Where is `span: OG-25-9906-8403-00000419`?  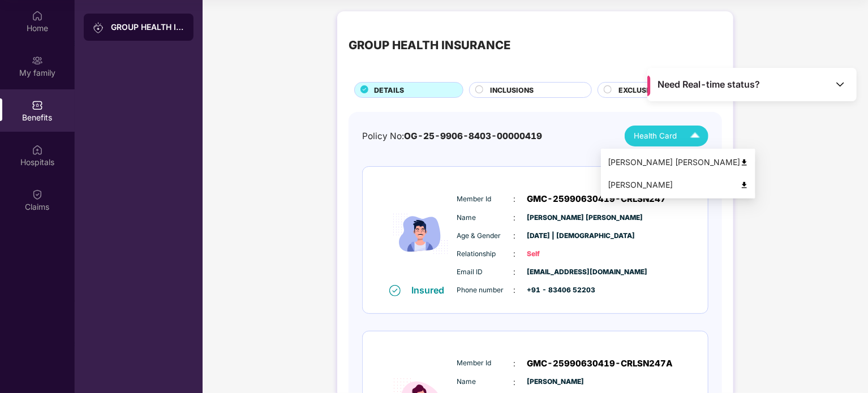 span: OG-25-9906-8403-00000419 is located at coordinates (473, 136).